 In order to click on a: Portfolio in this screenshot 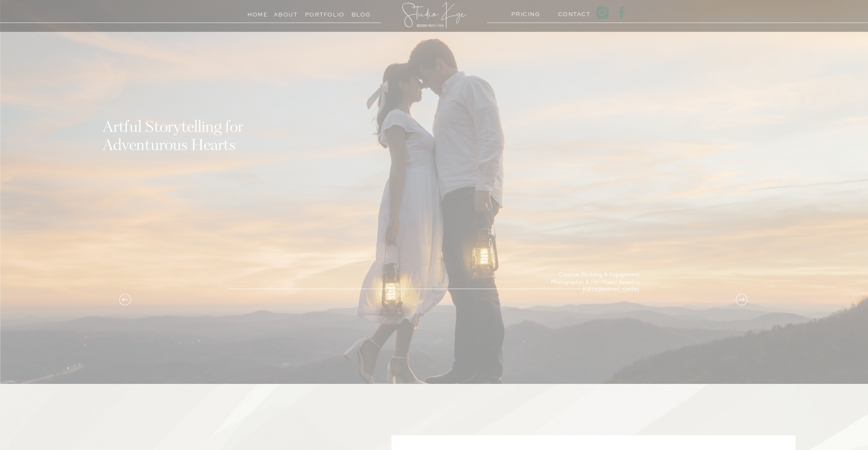, I will do `click(320, 13)`.